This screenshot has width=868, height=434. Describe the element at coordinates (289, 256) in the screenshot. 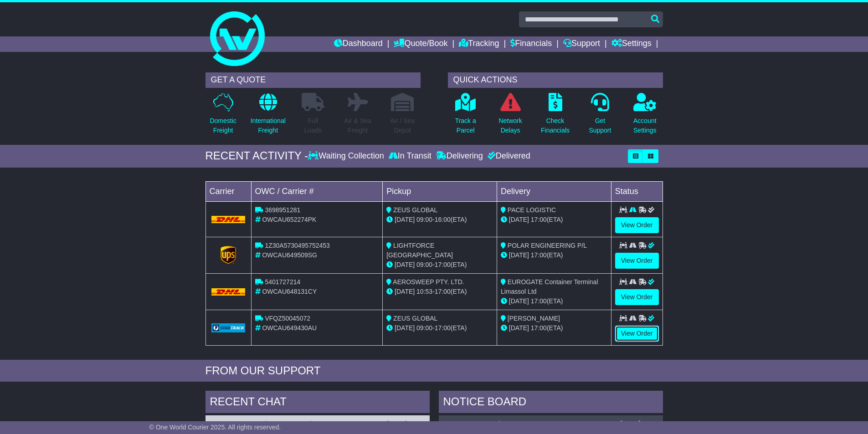

I see `span: OWCAU649509SG` at that location.